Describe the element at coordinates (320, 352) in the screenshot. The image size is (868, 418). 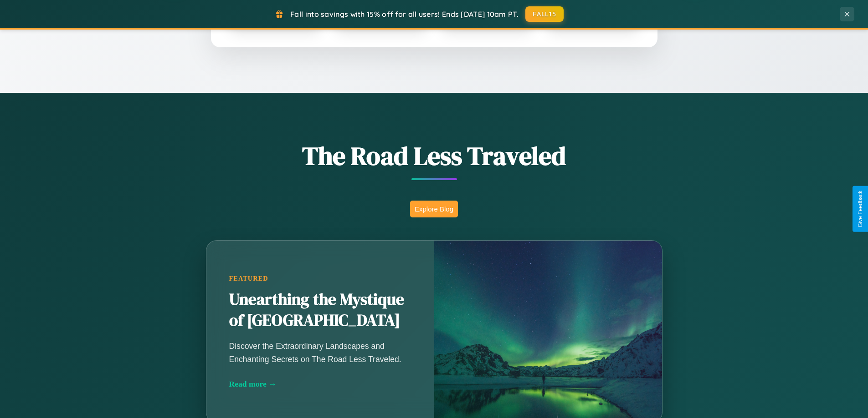
I see `p: Discover the Extraordinary Landscapes and Enchanting Secrets on The Road Less Traveled.` at that location.